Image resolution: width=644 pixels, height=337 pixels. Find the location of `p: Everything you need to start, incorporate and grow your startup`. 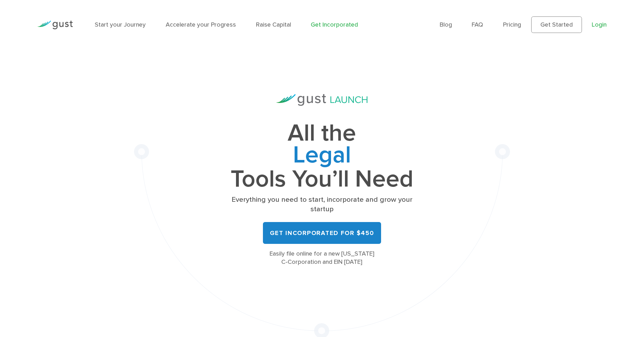

p: Everything you need to start, incorporate and grow your startup is located at coordinates (322, 204).